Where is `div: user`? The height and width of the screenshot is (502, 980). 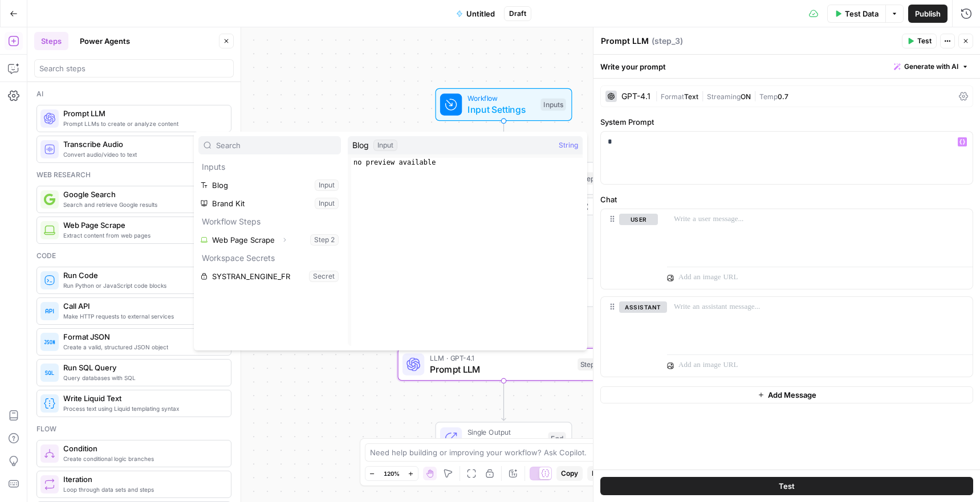
div: user is located at coordinates (629, 249).